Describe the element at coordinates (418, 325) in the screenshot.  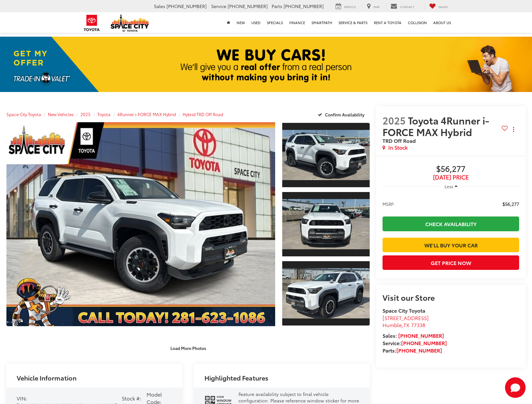
I see `span: 77338` at that location.